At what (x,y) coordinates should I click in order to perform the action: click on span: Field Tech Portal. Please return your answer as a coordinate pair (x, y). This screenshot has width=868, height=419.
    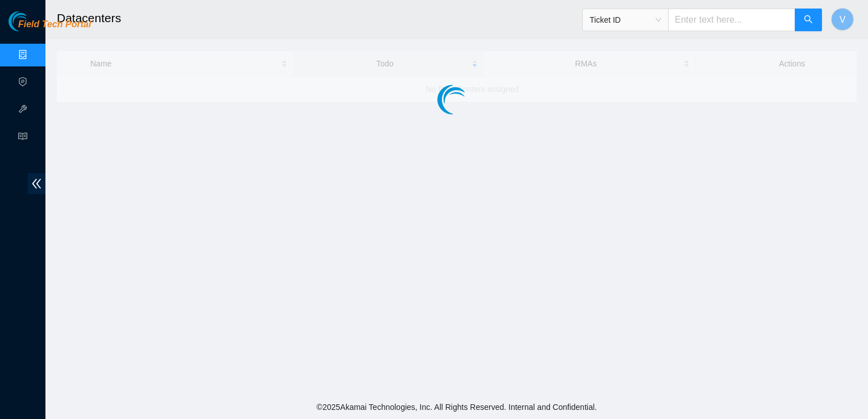
    Looking at the image, I should click on (54, 25).